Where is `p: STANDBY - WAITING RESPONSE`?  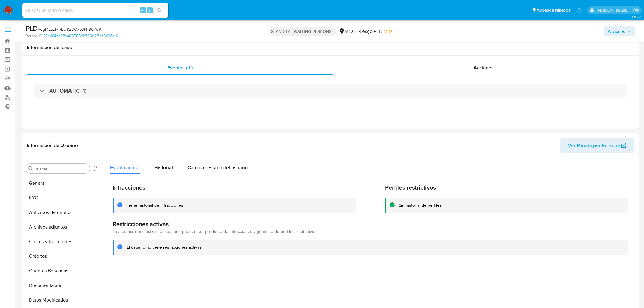
p: STANDBY - WAITING RESPONSE is located at coordinates (303, 31).